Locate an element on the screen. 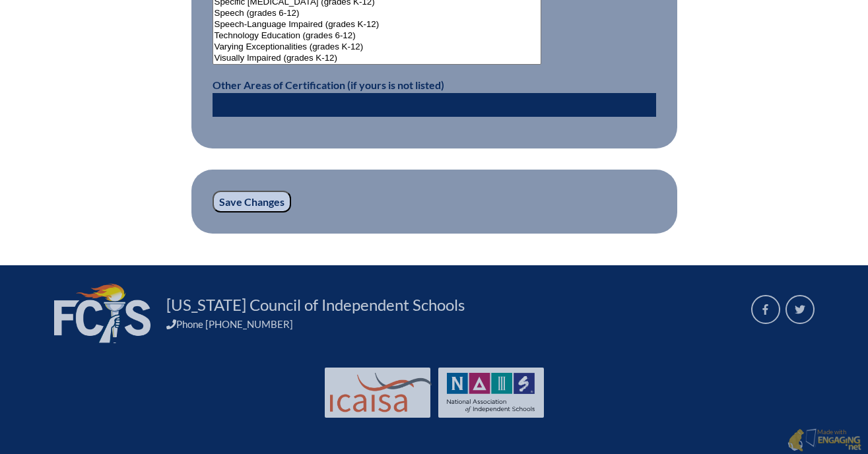 The image size is (868, 454). img: NAIS Logo is located at coordinates (491, 393).